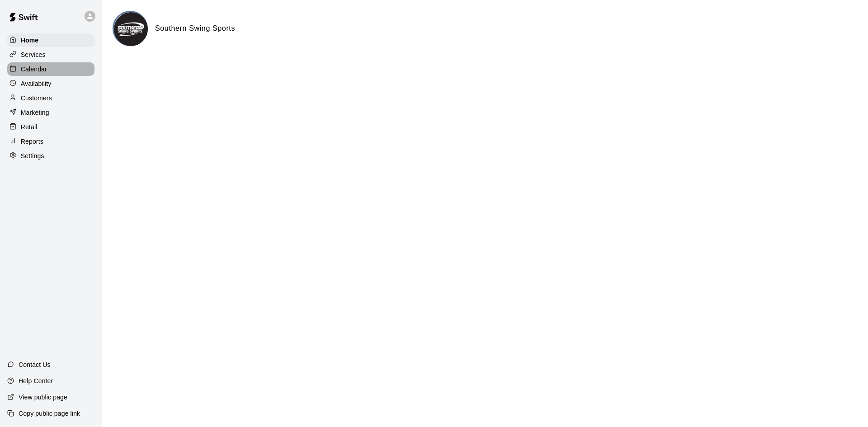 This screenshot has height=427, width=868. What do you see at coordinates (35, 112) in the screenshot?
I see `p: Marketing` at bounding box center [35, 112].